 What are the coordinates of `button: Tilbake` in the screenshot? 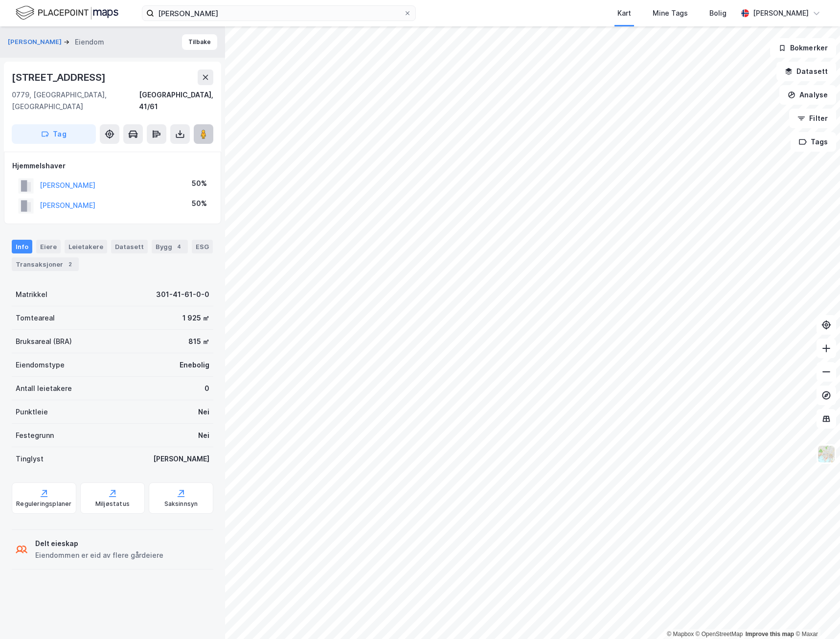 It's located at (200, 42).